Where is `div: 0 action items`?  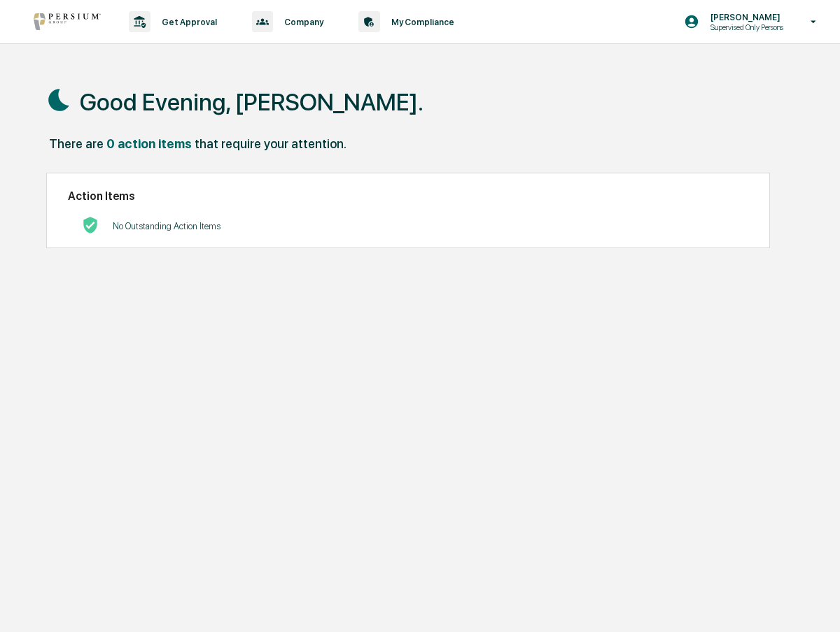 div: 0 action items is located at coordinates (149, 143).